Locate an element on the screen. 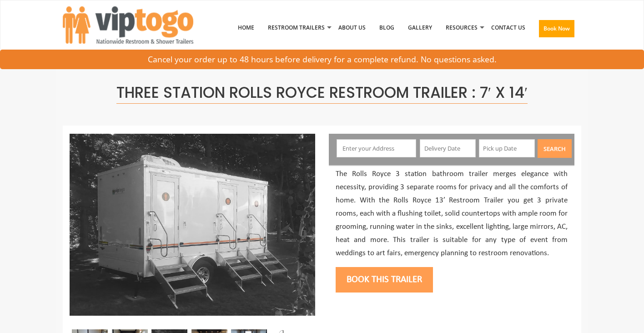 The image size is (644, 333). img: Side view of three station restroom trailer with three separate doors with signs is located at coordinates (192, 225).